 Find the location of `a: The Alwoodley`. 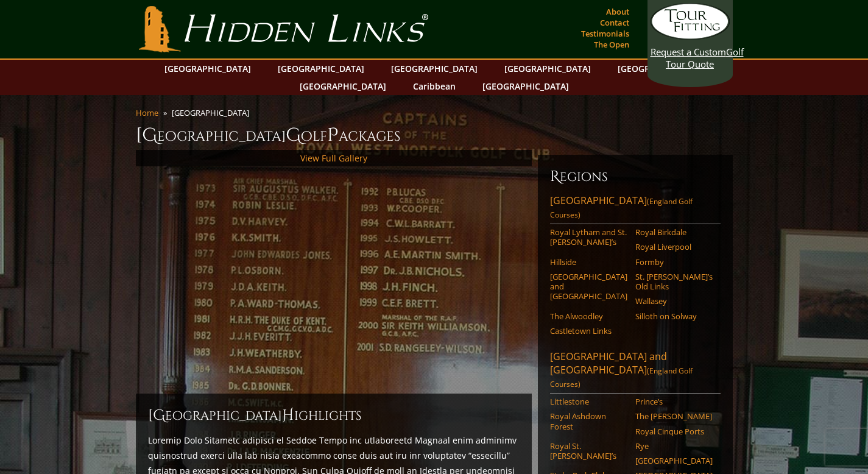

a: The Alwoodley is located at coordinates (589, 316).